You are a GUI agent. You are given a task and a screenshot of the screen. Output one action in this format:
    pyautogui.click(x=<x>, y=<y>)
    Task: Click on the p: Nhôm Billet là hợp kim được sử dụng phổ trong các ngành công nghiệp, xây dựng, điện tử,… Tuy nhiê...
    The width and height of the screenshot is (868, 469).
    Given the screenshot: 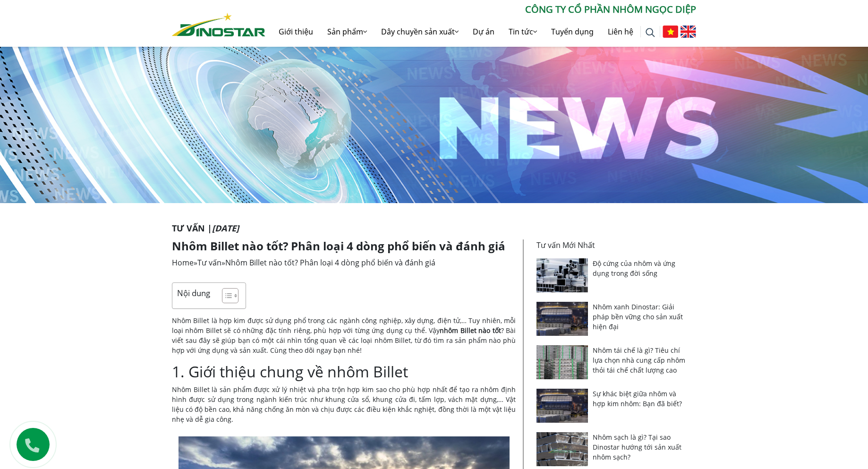 What is the action you would take?
    pyautogui.click(x=344, y=335)
    